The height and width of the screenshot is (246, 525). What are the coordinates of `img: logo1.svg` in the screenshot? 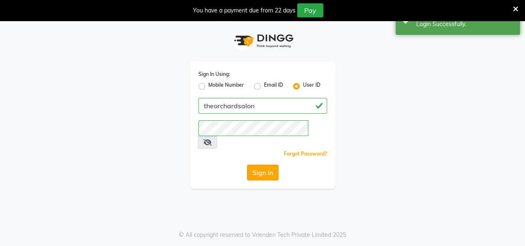 It's located at (262, 41).